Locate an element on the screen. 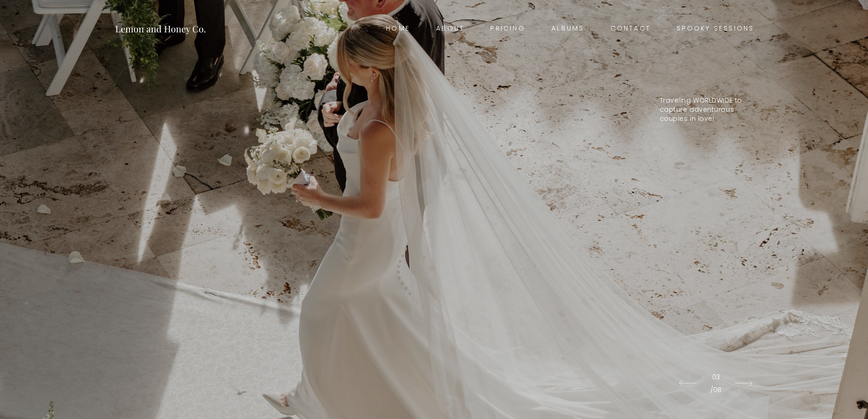 This screenshot has width=868, height=419. a: Albums is located at coordinates (567, 29).